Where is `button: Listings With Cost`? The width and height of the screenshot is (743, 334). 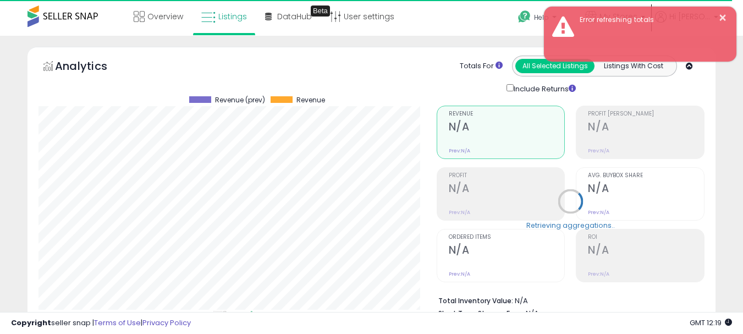
button: Listings With Cost is located at coordinates (634, 66).